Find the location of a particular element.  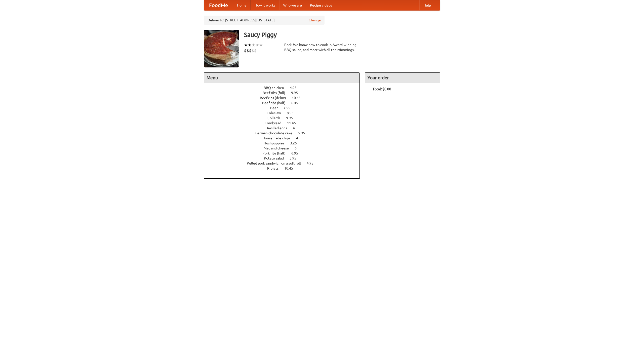

span: 5.95 is located at coordinates (304, 133).